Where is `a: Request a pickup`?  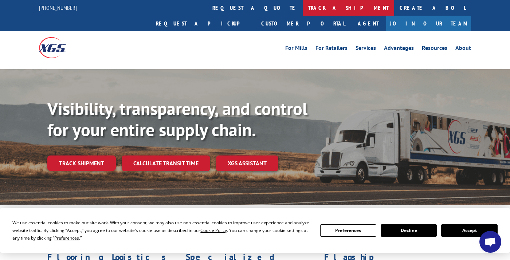
a: Request a pickup is located at coordinates (203, 23).